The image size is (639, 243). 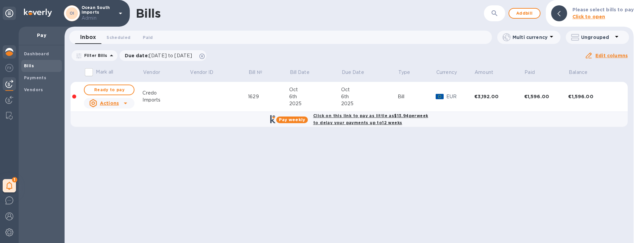 I want to click on p: Filter Bills, so click(x=95, y=55).